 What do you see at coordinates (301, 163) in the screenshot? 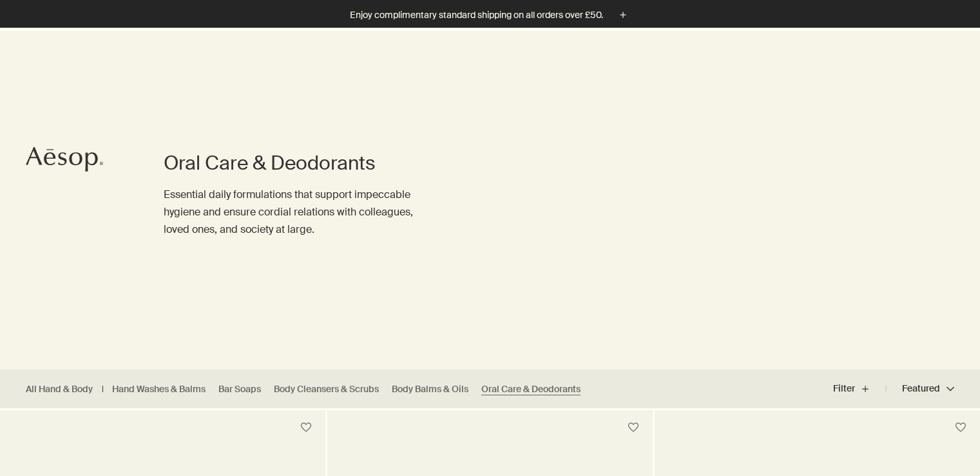
I see `h1: Oral Care & Deodorants` at bounding box center [301, 163].